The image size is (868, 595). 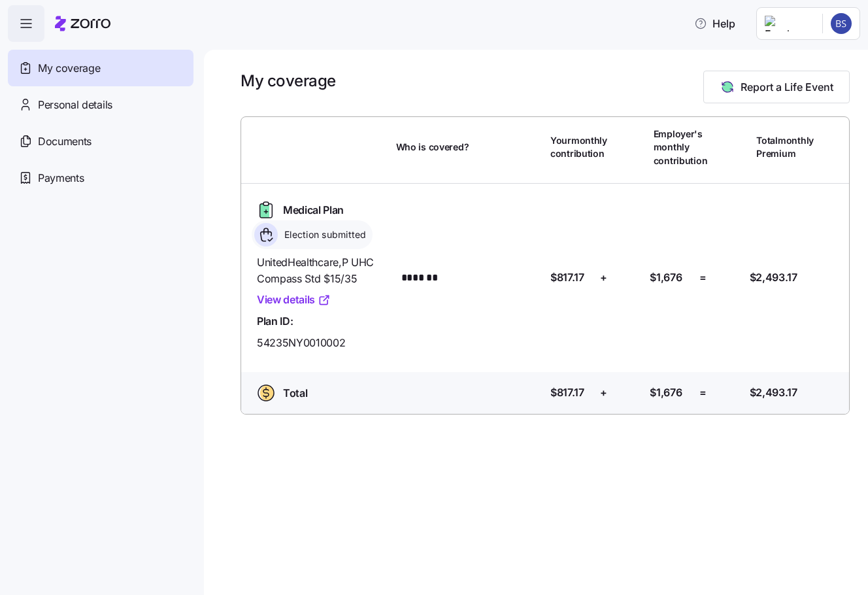 I want to click on span: Medical Plan, so click(x=313, y=210).